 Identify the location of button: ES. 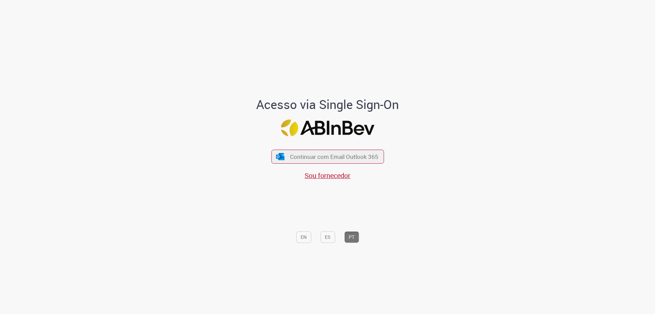
(328, 237).